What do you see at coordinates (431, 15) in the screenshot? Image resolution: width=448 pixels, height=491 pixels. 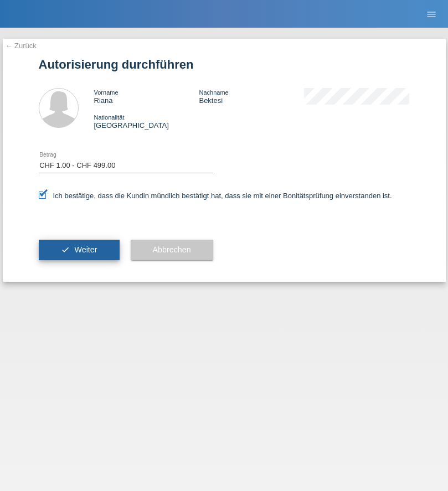 I see `i: menu` at bounding box center [431, 15].